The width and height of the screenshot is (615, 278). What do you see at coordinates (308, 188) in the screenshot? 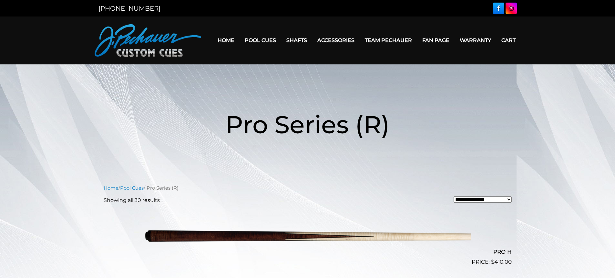
I see `nav: Breadcrumb` at bounding box center [308, 188].